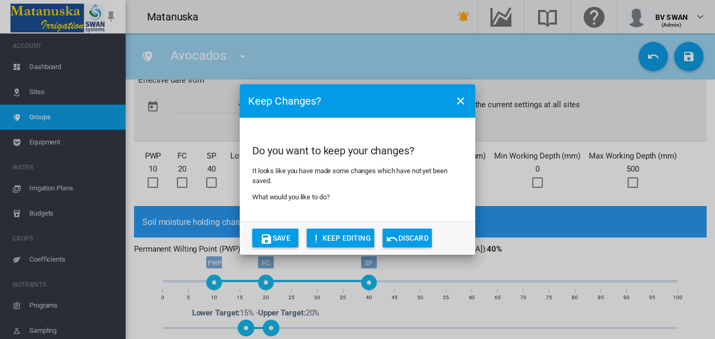  What do you see at coordinates (284, 101) in the screenshot?
I see `h3: Keep Changes?` at bounding box center [284, 101].